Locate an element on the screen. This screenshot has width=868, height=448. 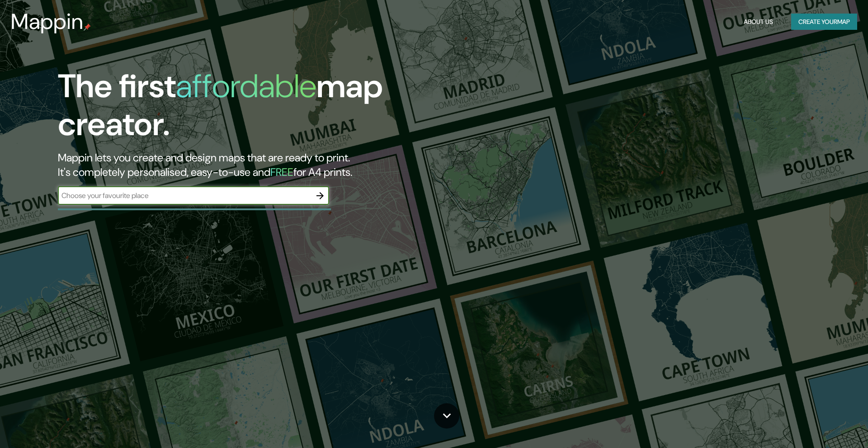
h3: Mappin is located at coordinates (47, 21).